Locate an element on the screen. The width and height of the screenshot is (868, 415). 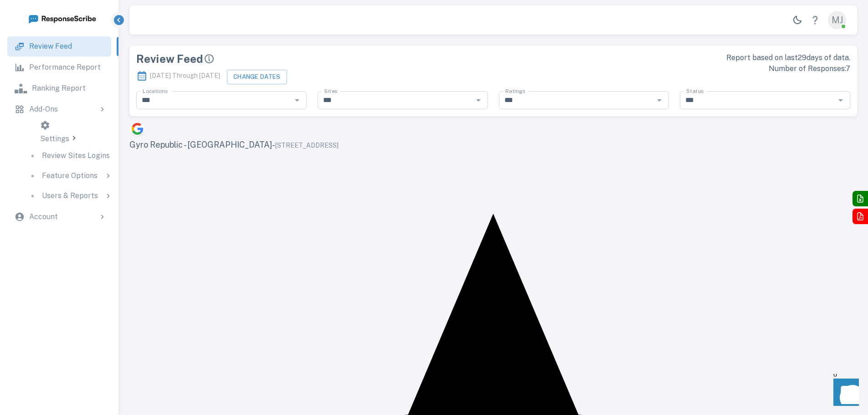
p: Users & Reports is located at coordinates (70, 196).